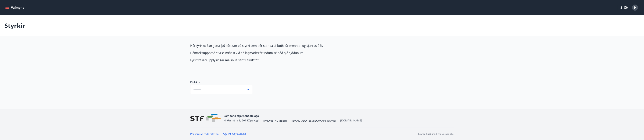  What do you see at coordinates (635, 7) in the screenshot?
I see `button: Þ` at bounding box center [635, 7].